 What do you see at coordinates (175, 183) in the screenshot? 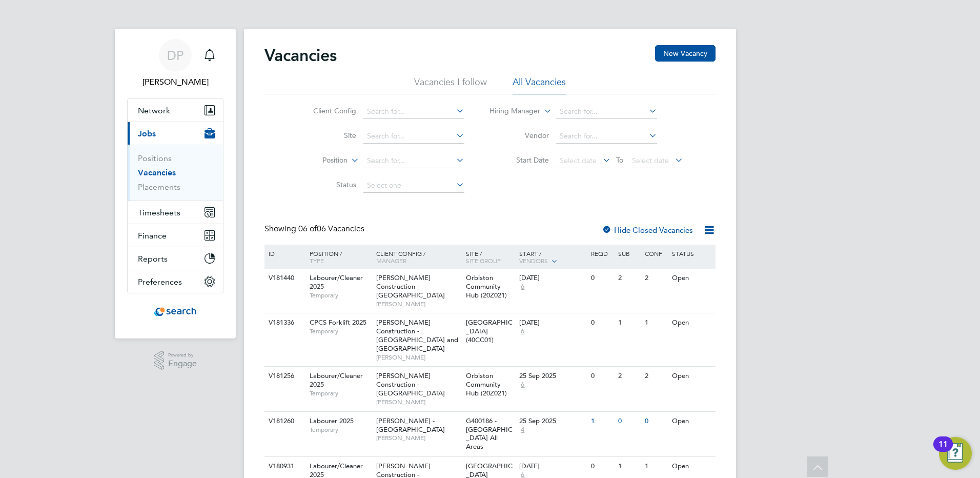
I see `nav: Main navigation` at bounding box center [175, 183].